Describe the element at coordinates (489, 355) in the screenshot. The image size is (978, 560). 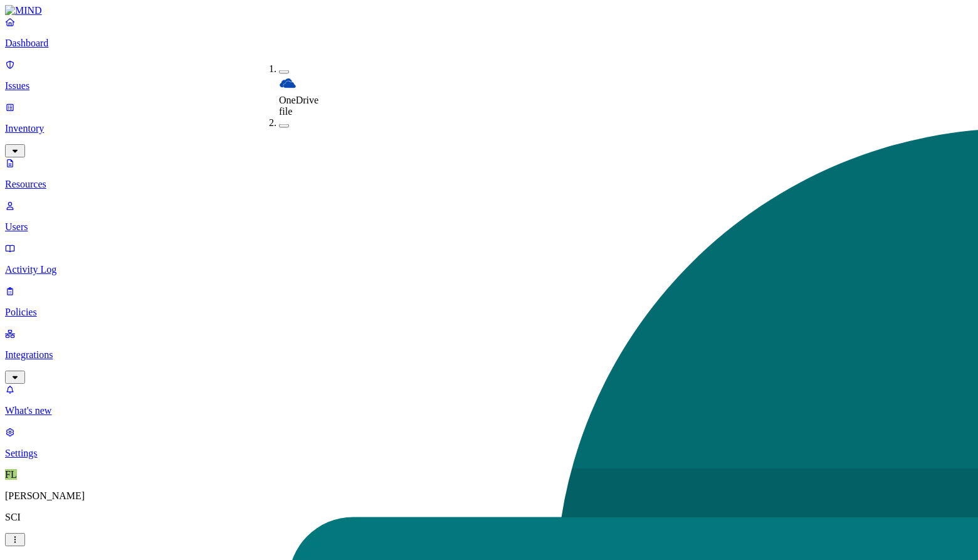
I see `a: Integrations` at that location.